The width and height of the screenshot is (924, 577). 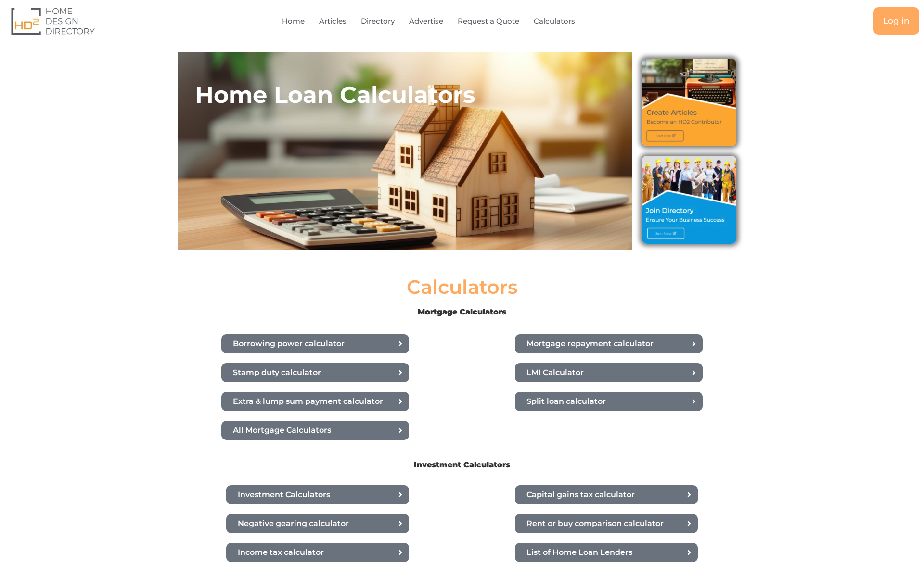 What do you see at coordinates (284, 495) in the screenshot?
I see `span: Investment Calculators` at bounding box center [284, 495].